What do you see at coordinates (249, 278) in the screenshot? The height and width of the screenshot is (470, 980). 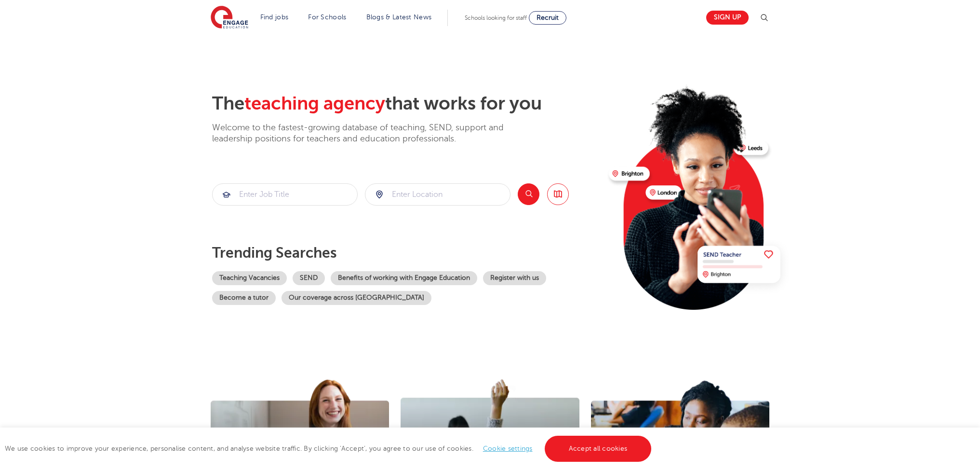 I see `a: Teaching Vacancies` at bounding box center [249, 278].